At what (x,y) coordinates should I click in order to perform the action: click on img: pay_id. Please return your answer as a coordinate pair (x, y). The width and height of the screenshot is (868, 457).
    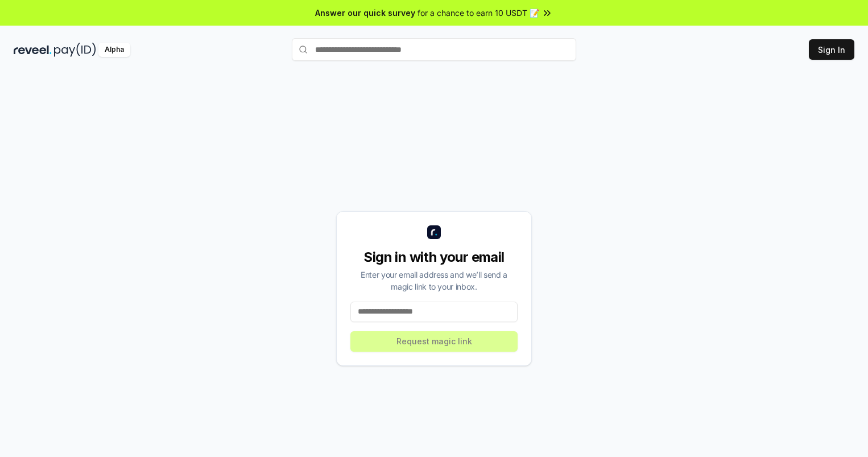
    Looking at the image, I should click on (75, 50).